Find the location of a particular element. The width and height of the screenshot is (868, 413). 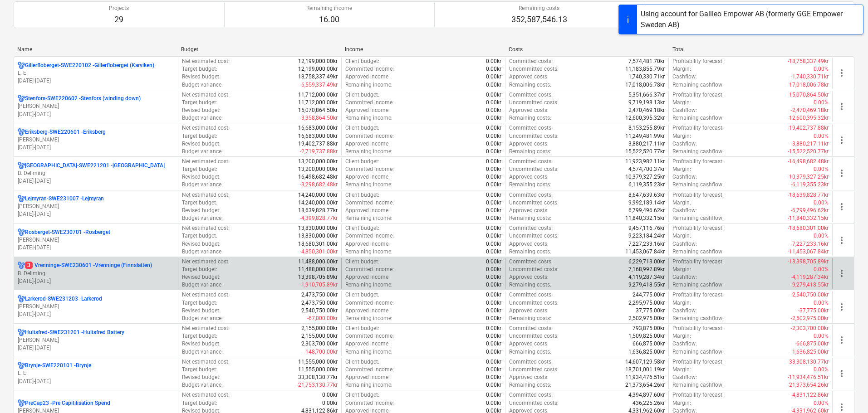

p: -11,453,067.84kr is located at coordinates (808, 252).